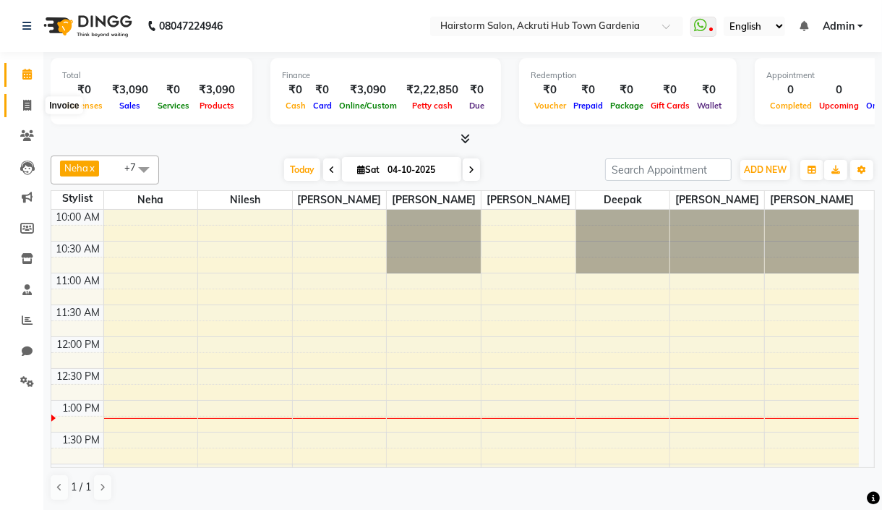  What do you see at coordinates (839, 106) in the screenshot?
I see `span: Upcoming` at bounding box center [839, 106].